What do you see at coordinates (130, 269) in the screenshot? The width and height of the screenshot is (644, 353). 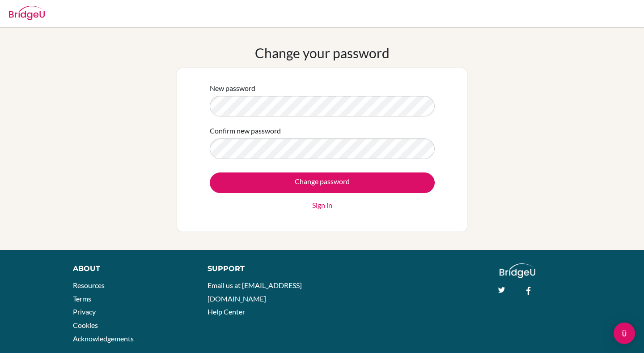 I see `div: About` at bounding box center [130, 269].